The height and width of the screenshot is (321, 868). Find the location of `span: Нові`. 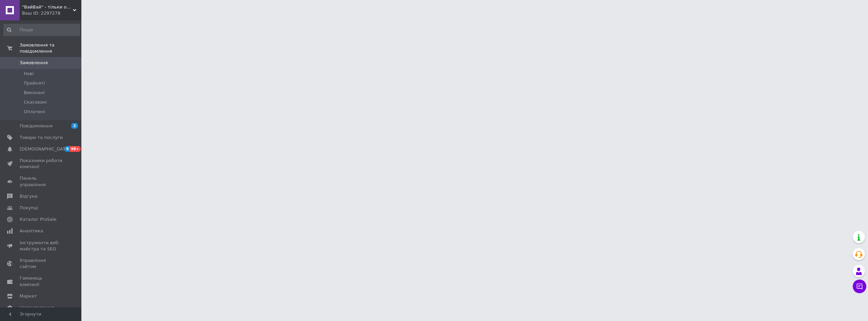

span: Нові is located at coordinates (29, 74).